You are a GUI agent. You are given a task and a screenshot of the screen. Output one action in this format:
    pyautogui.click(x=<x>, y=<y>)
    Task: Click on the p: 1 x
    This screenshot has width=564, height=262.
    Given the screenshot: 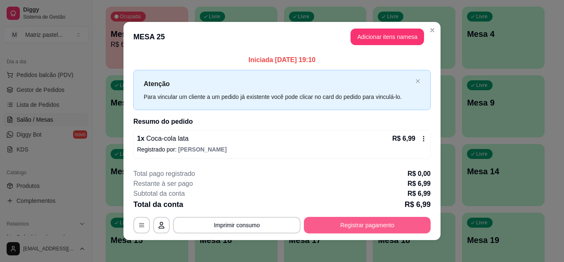 What is the action you would take?
    pyautogui.click(x=163, y=138)
    